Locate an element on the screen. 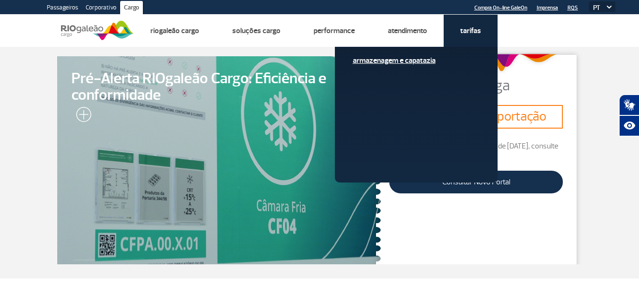  a: Passageiros is located at coordinates (62, 9).